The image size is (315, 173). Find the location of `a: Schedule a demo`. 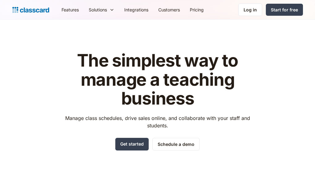

a: Schedule a demo is located at coordinates (176, 144).